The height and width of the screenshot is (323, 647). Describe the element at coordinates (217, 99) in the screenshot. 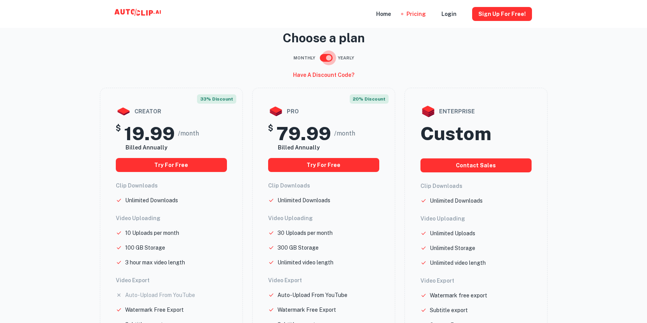

I see `span: 33% discount` at that location.